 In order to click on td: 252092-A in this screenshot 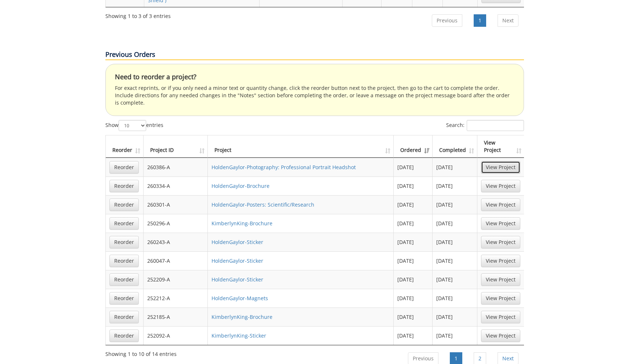, I will do `click(176, 335)`.